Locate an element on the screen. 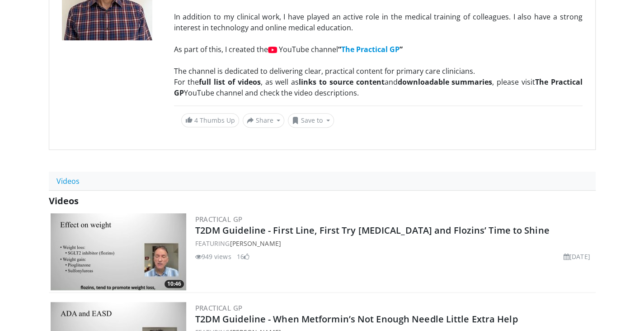 This screenshot has height=331, width=644. strong: downloadable summaries is located at coordinates (445, 82).